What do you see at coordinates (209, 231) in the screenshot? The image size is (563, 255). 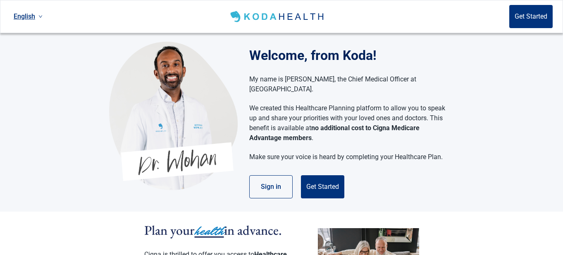 I see `span: health` at bounding box center [209, 231].